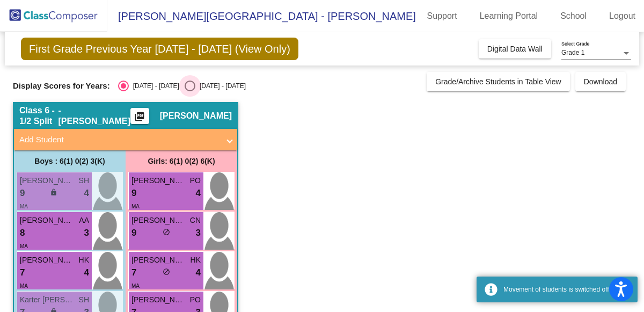  I want to click on span: AA, so click(84, 220).